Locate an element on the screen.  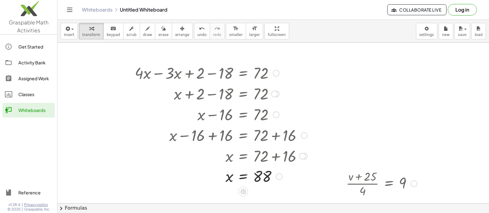
span: fullscreen is located at coordinates (277, 35).